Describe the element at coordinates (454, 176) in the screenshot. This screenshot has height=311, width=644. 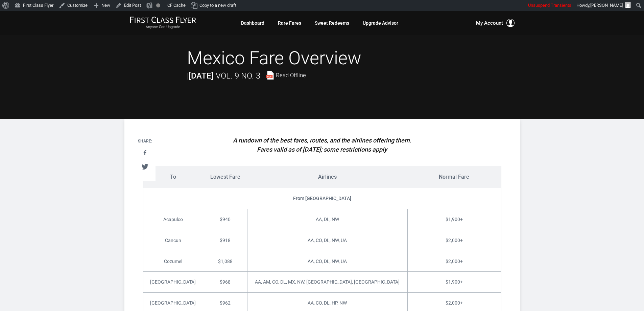
I see `strong: Normal Fare` at that location.